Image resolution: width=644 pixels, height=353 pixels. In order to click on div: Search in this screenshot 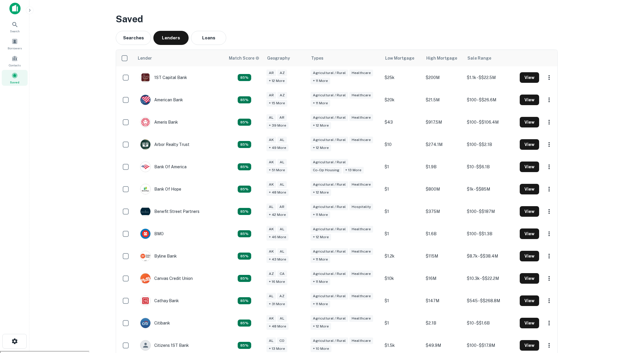, I will do `click(15, 27)`.